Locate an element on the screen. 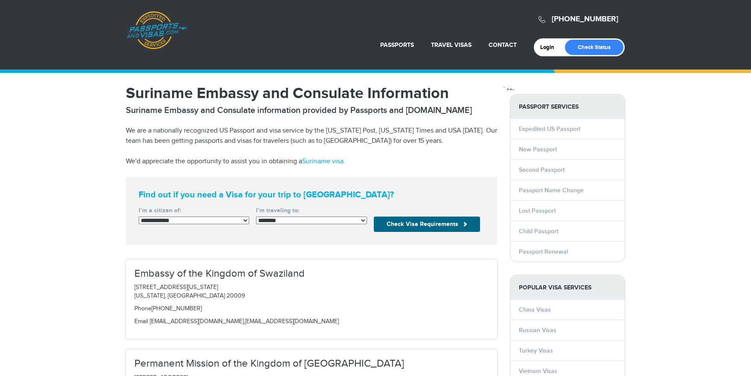 Image resolution: width=751 pixels, height=376 pixels. p: We'd appreciate the opportunity to assist you in obtaining a is located at coordinates (312, 162).